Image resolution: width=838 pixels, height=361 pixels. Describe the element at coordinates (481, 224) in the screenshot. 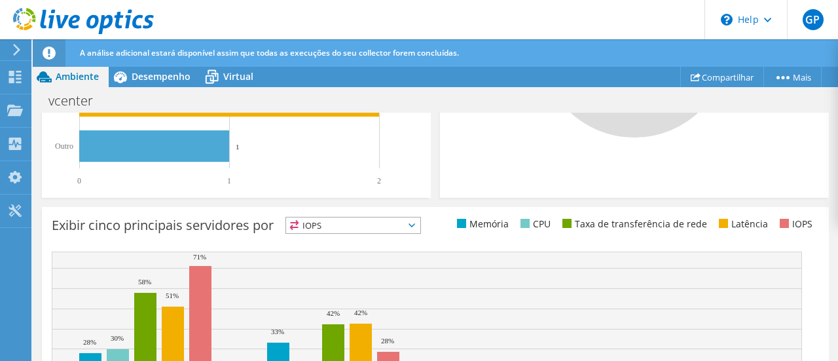

I see `li: Memória` at that location.